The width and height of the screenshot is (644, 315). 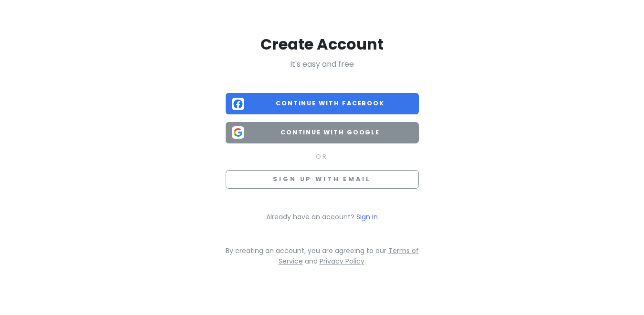 I want to click on u: Terms of Service, so click(x=349, y=256).